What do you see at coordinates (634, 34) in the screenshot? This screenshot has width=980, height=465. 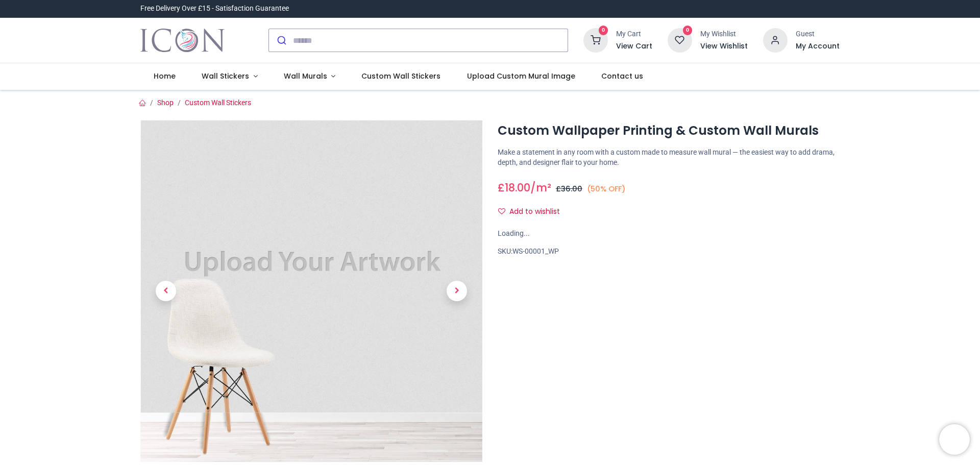 I see `div: My Cart` at bounding box center [634, 34].